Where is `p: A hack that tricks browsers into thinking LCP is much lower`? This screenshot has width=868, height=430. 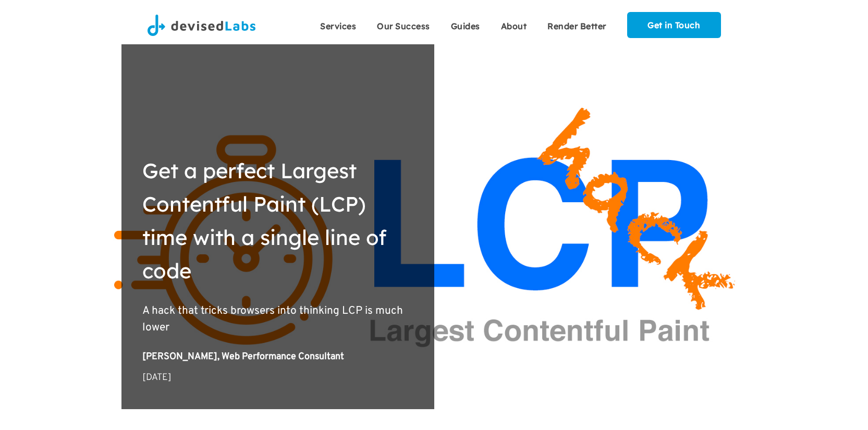 p: A hack that tricks browsers into thinking LCP is much lower is located at coordinates (278, 319).